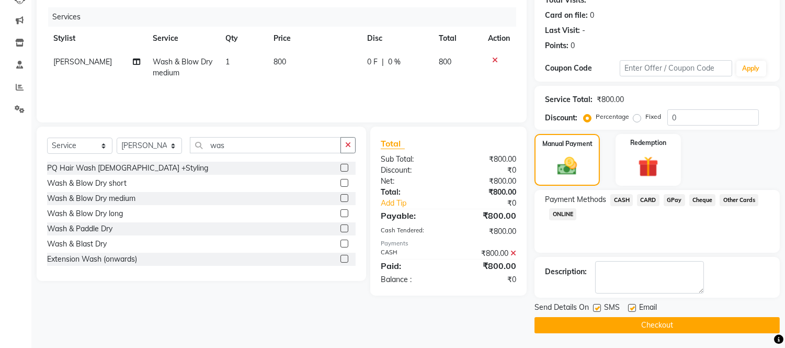 Image resolution: width=785 pixels, height=348 pixels. I want to click on a: Add Tip, so click(417, 203).